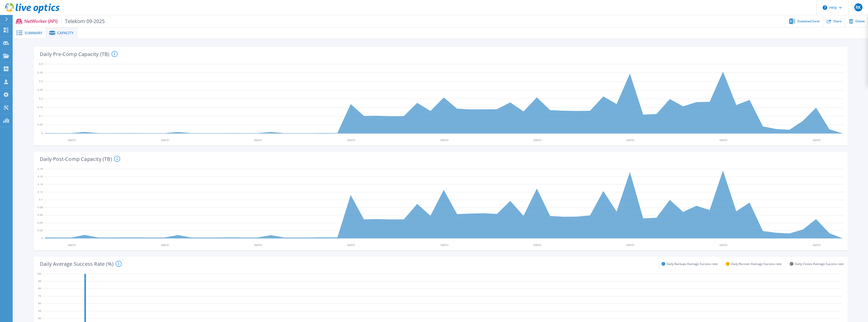 The image size is (868, 322). Describe the element at coordinates (40, 223) in the screenshot. I see `text: 0.04` at that location.